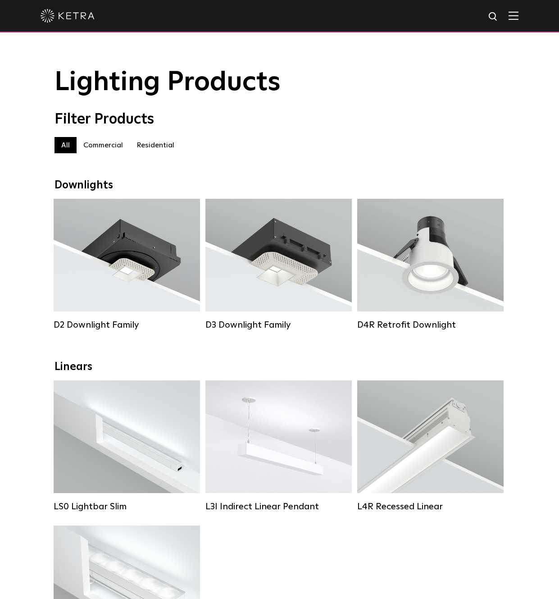 This screenshot has height=599, width=559. What do you see at coordinates (127, 264) in the screenshot?
I see `a: D2 Downlight Family Lumen Output:1200Colors:White / Black / Gloss Black / Silver / Bronze / Silve...` at bounding box center [127, 264].